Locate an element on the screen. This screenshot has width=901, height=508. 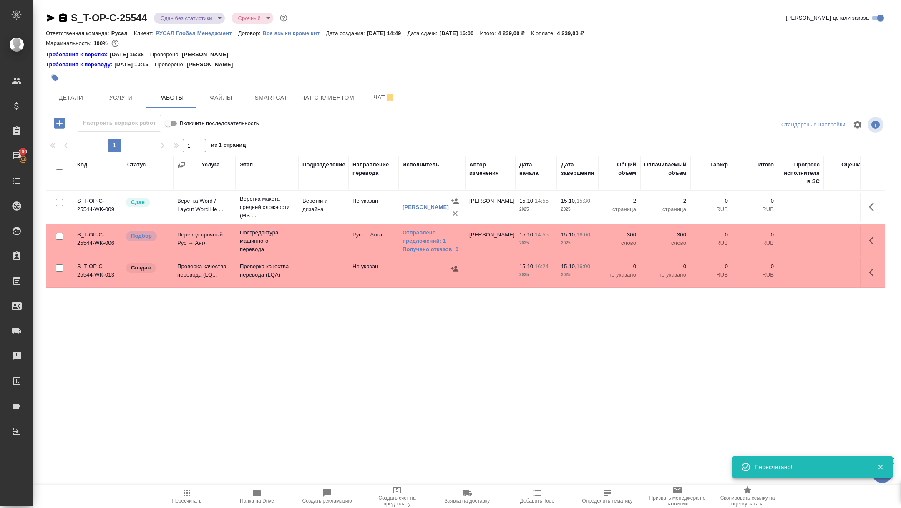
div: Код is located at coordinates (82, 165).